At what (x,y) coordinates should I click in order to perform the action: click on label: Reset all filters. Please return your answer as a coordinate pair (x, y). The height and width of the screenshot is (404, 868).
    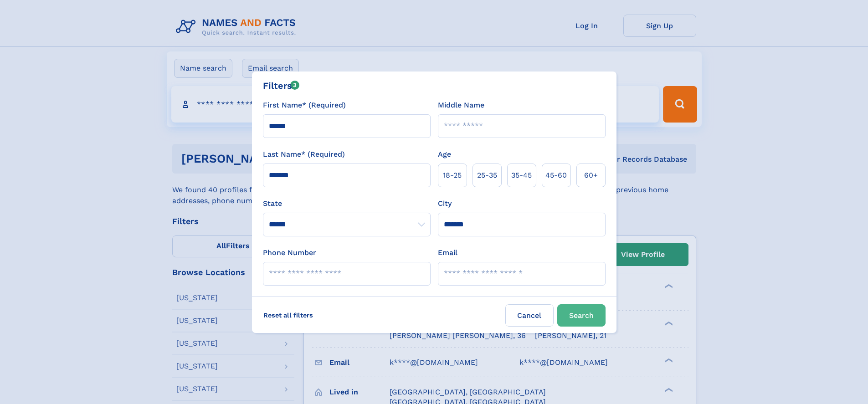
    Looking at the image, I should click on (288, 315).